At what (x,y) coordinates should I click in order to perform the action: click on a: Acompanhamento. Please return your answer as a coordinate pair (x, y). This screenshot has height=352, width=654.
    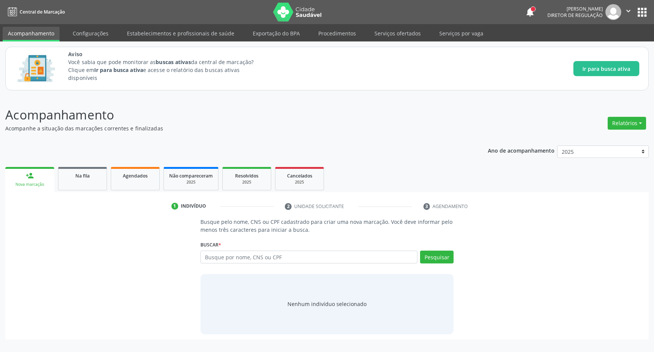
    Looking at the image, I should click on (31, 34).